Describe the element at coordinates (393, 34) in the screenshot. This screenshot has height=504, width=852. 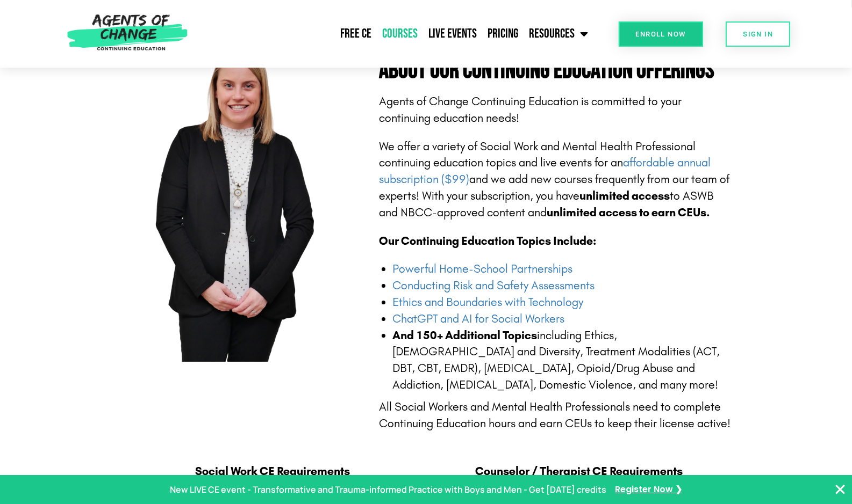
I see `nav: Menu` at that location.